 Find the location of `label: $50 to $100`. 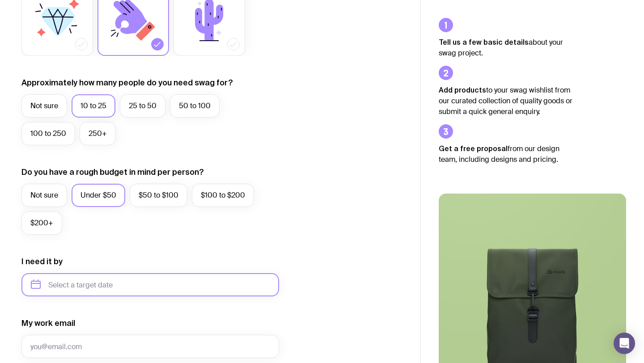

label: $50 to $100 is located at coordinates (158, 195).